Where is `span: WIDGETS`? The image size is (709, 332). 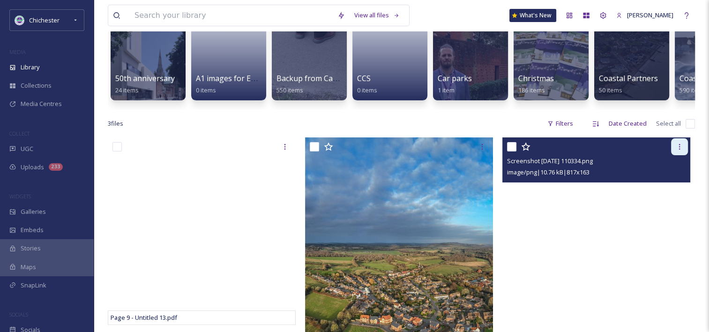
span: WIDGETS is located at coordinates (20, 196).